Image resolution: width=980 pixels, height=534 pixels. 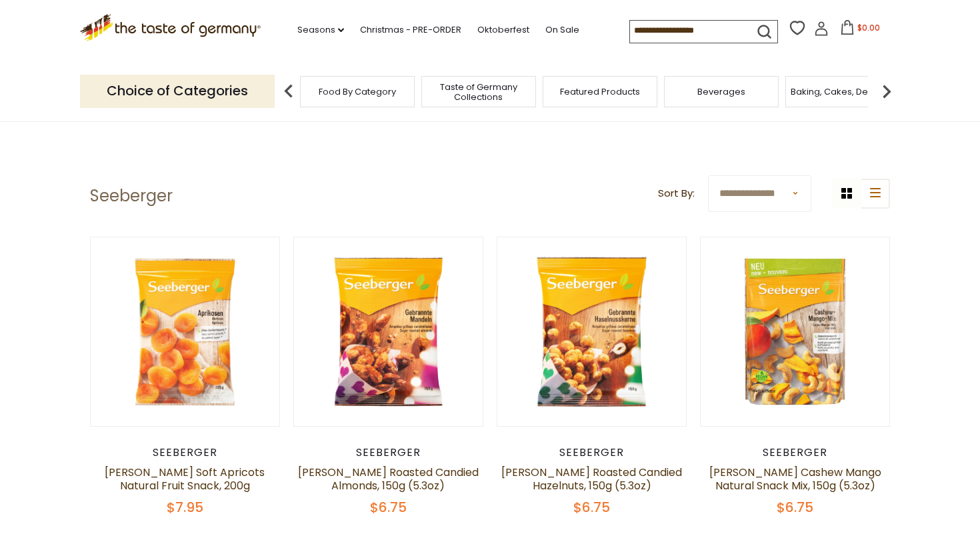 What do you see at coordinates (721, 92) in the screenshot?
I see `a: Beverages` at bounding box center [721, 92].